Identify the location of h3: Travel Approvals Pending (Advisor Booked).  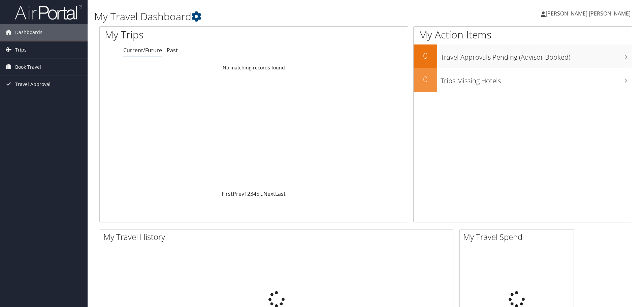
(536, 55).